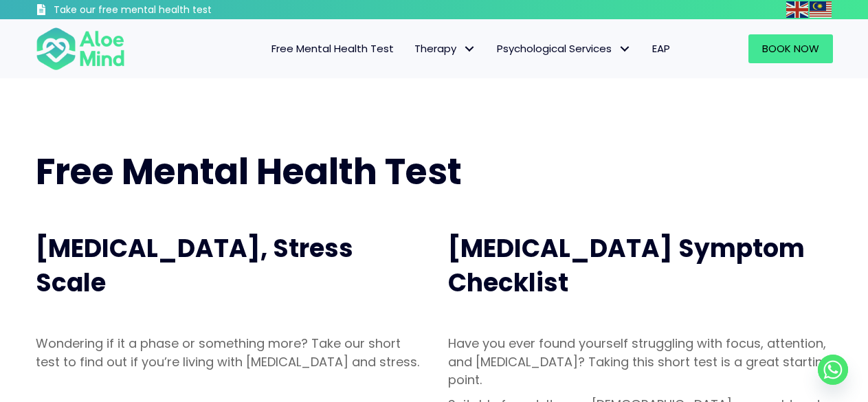  What do you see at coordinates (832, 369) in the screenshot?
I see `a: Whatsapp` at bounding box center [832, 369].